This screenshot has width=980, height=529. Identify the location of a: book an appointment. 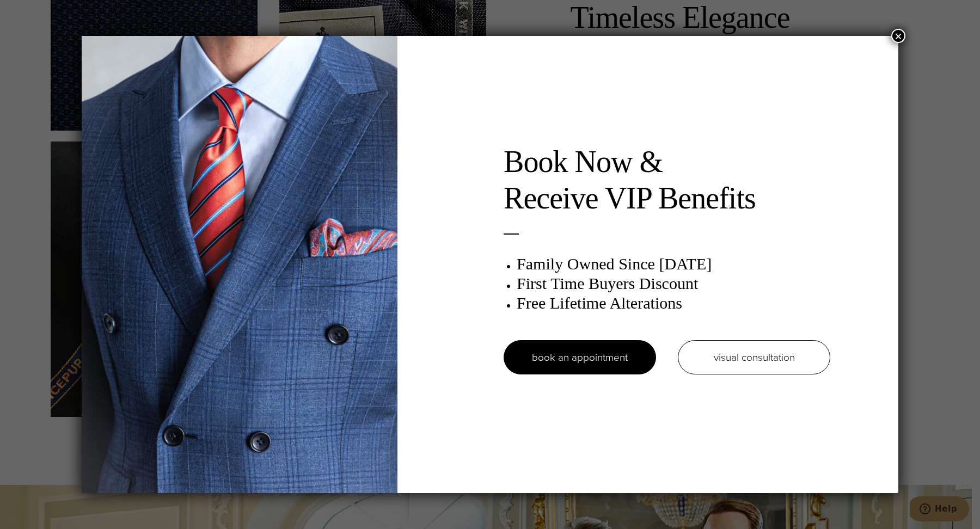
(580, 357).